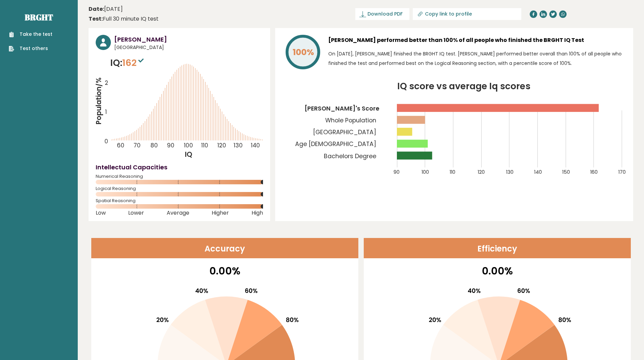  What do you see at coordinates (96, 9) in the screenshot?
I see `b: Date:` at bounding box center [96, 9].